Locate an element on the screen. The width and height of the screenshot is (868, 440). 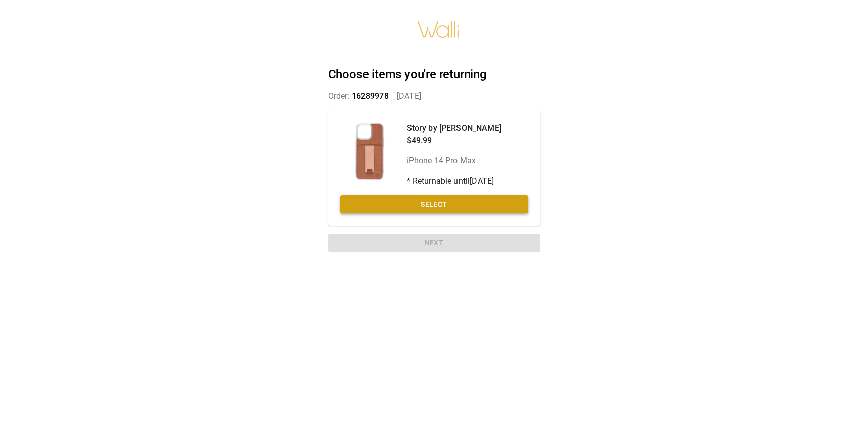
p: iPhone 14 Pro Max is located at coordinates (454, 161).